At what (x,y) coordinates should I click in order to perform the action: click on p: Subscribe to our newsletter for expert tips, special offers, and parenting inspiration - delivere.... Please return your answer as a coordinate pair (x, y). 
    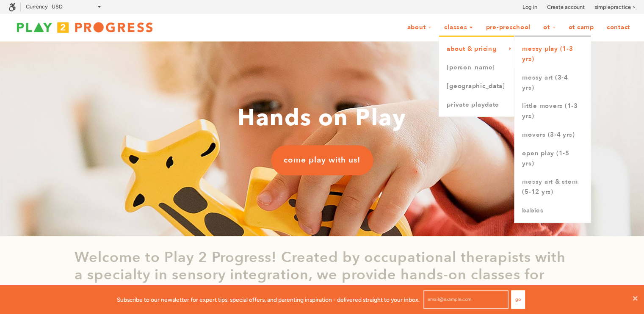
    Looking at the image, I should click on (268, 300).